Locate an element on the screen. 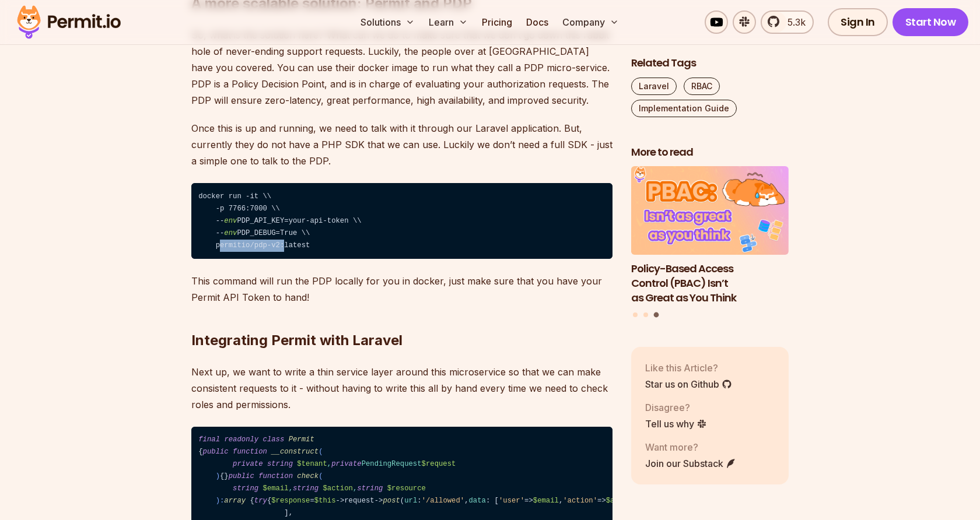  span: post is located at coordinates (391, 500).